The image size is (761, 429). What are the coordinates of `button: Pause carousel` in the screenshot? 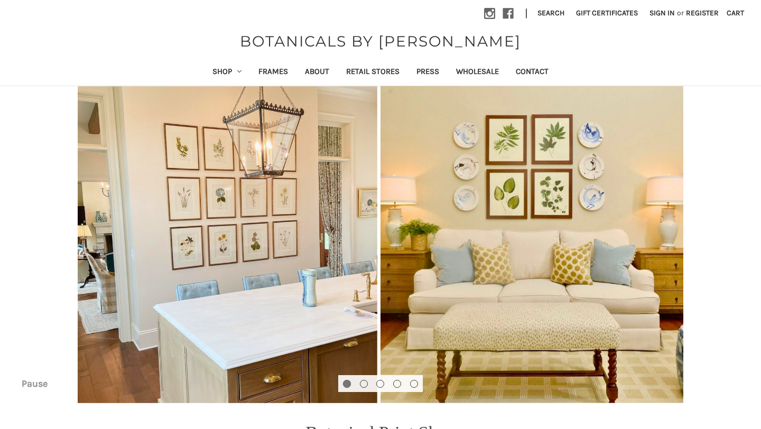 It's located at (34, 384).